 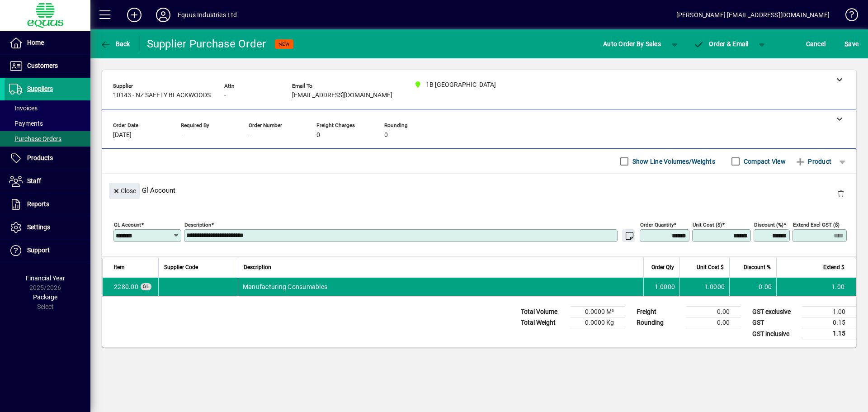 I want to click on a: Knowledge Base, so click(x=848, y=16).